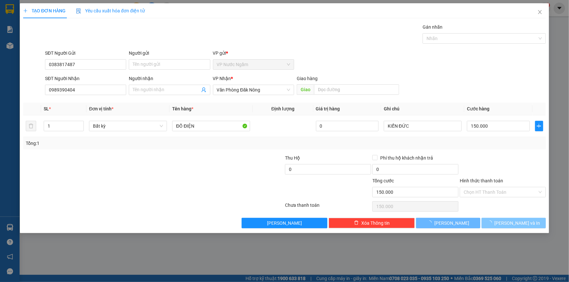 The height and width of the screenshot is (282, 569). What do you see at coordinates (293, 158) in the screenshot?
I see `span: Thu Hộ` at bounding box center [293, 158].